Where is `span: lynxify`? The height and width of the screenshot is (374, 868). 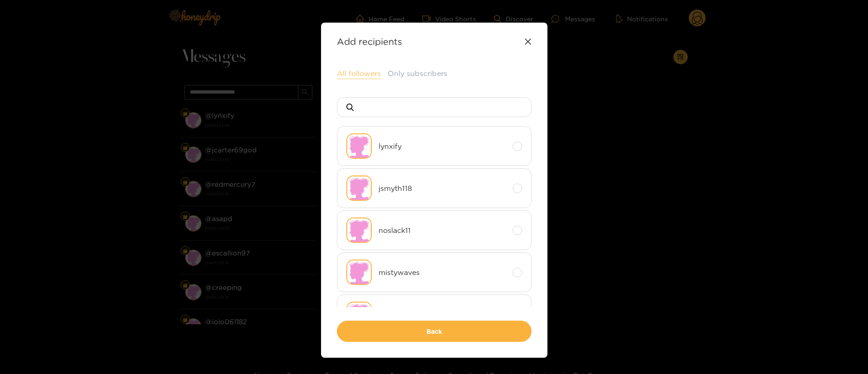
span: lynxify is located at coordinates (442, 146).